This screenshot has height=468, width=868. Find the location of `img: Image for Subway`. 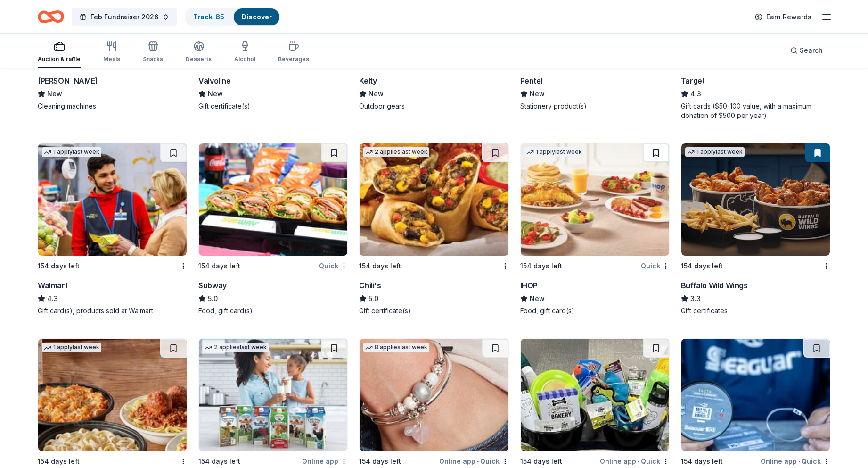

img: Image for Subway is located at coordinates (273, 199).